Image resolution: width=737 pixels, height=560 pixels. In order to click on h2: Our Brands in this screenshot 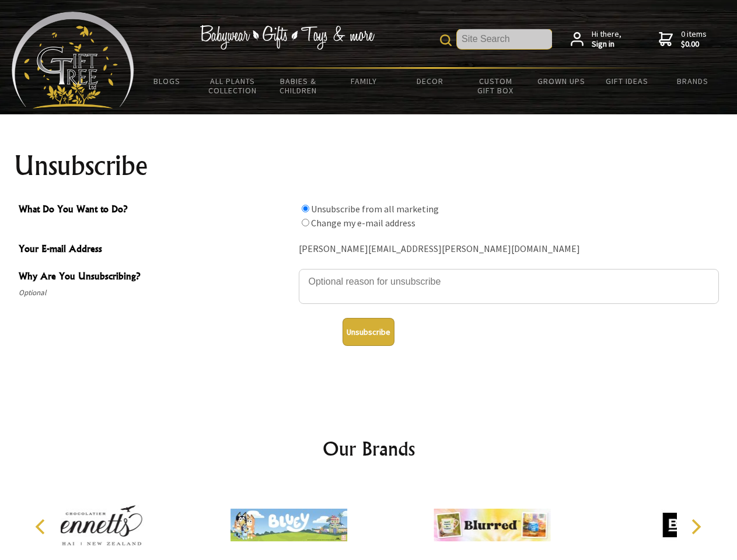, I will do `click(369, 449)`.